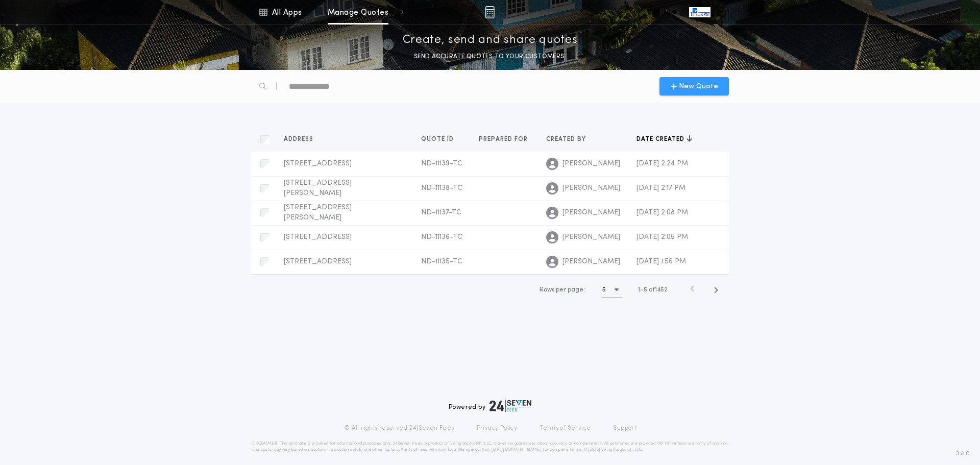 The image size is (980, 465). I want to click on span: Address, so click(300, 139).